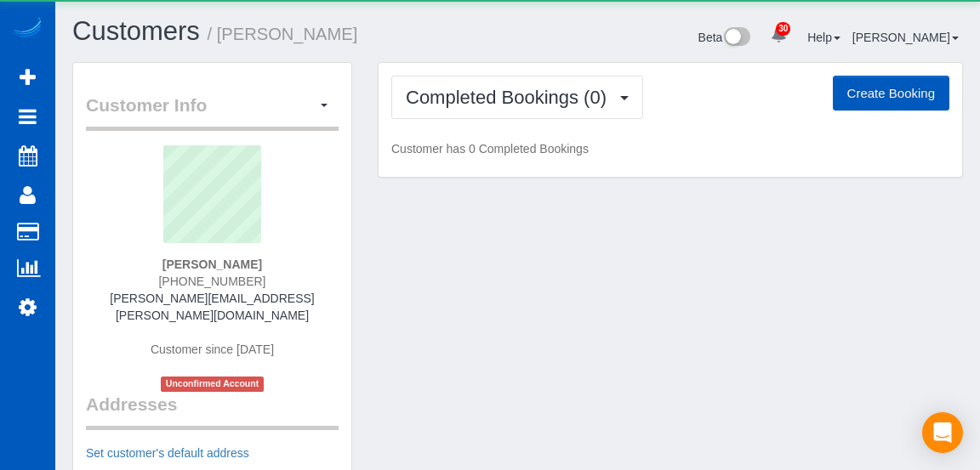 This screenshot has height=470, width=980. I want to click on button: Completed Bookings (0), so click(517, 97).